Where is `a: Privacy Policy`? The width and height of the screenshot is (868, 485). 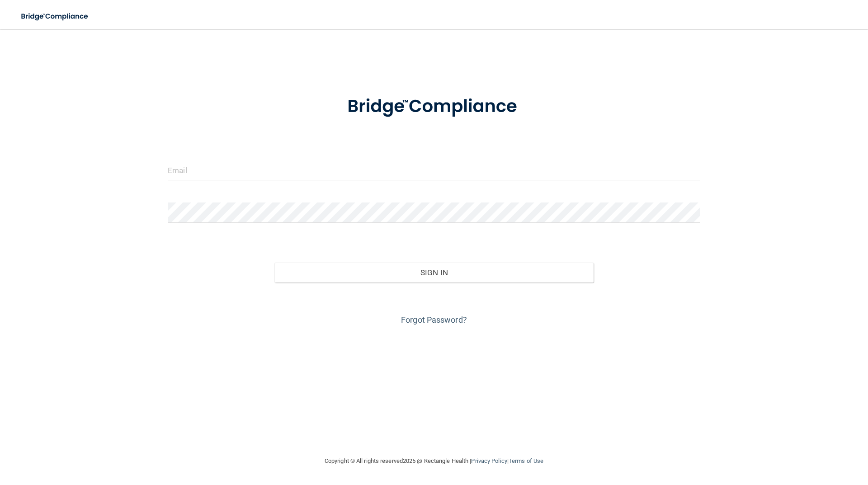
a: Privacy Policy is located at coordinates (489, 461).